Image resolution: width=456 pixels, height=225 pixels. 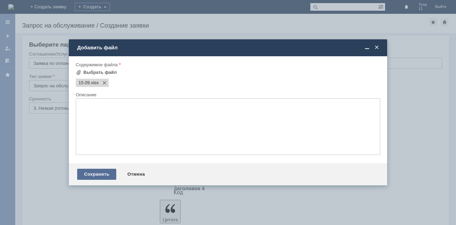 What do you see at coordinates (367, 48) in the screenshot?
I see `span: Свернуть (Ctrl + M)` at bounding box center [367, 48].